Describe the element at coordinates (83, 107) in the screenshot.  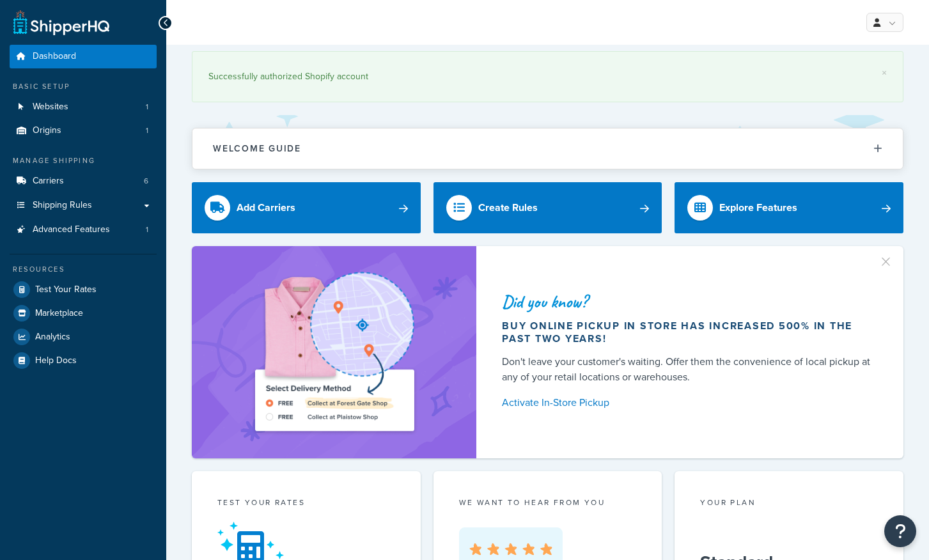
I see `a: Websites1` at that location.